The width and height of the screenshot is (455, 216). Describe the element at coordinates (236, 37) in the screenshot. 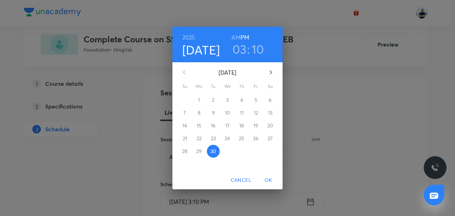

I see `h6: AM` at that location.